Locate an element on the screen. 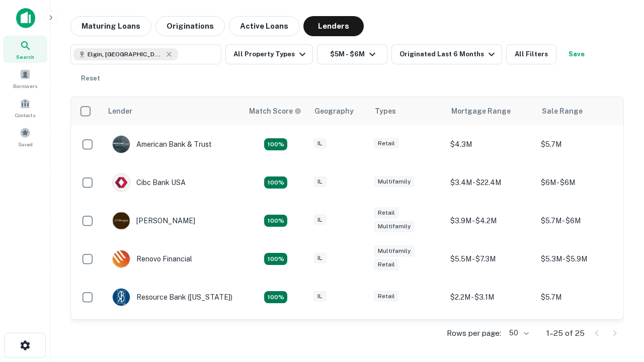 Image resolution: width=644 pixels, height=362 pixels. div: Capitalize uses an advanced AI algorithm to match your search with the best lender. The match sco... is located at coordinates (275, 111).